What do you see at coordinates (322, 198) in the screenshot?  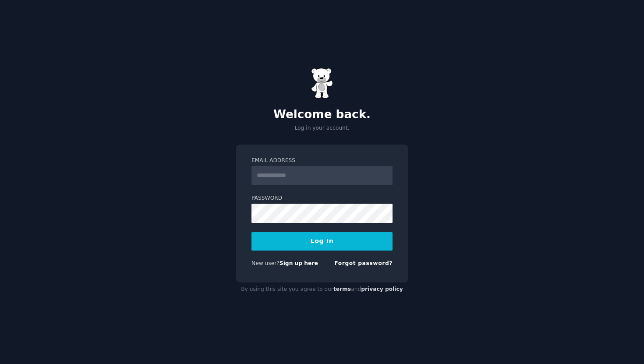 I see `label: Password` at bounding box center [322, 198].